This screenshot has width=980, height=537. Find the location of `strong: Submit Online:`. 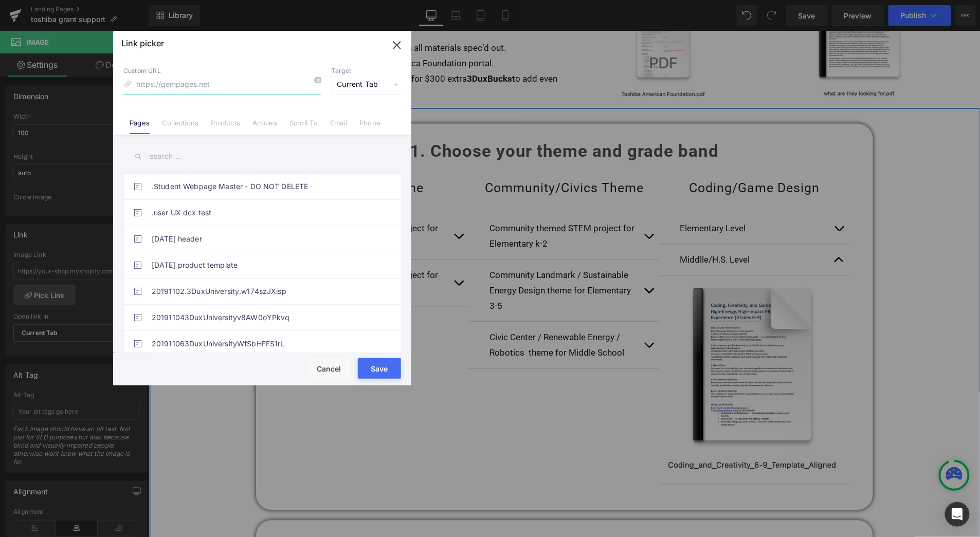

strong: Submit Online: is located at coordinates (66, 32).